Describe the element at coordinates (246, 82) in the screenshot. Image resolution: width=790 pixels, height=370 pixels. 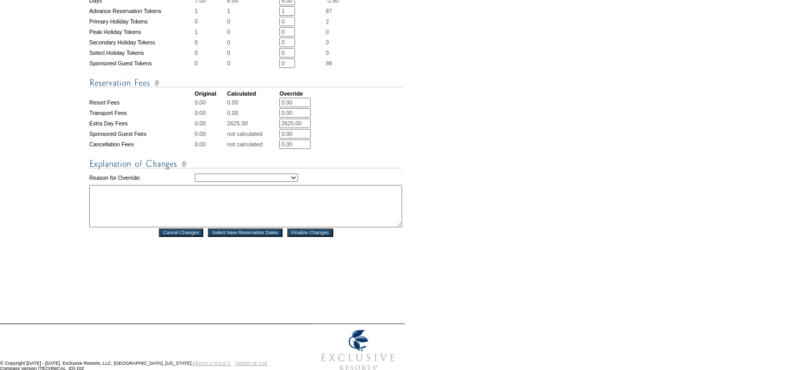
I see `img: Reservation Fees` at that location.